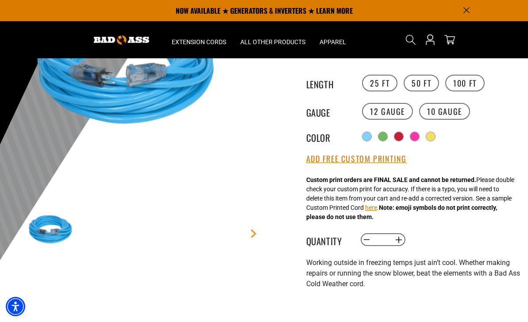  I want to click on strong: Custom print orders are FINAL SALE and cannot be returned., so click(391, 180).